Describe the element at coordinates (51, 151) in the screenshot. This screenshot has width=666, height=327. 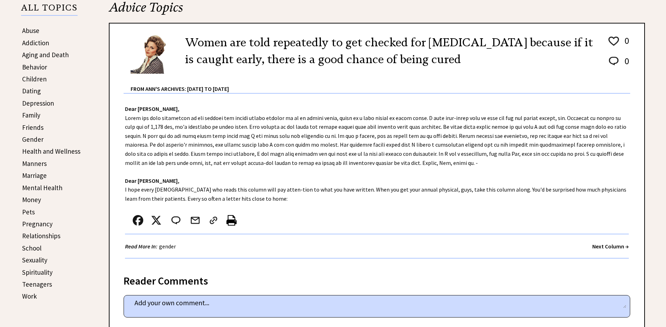
I see `a: Health and Wellness` at that location.